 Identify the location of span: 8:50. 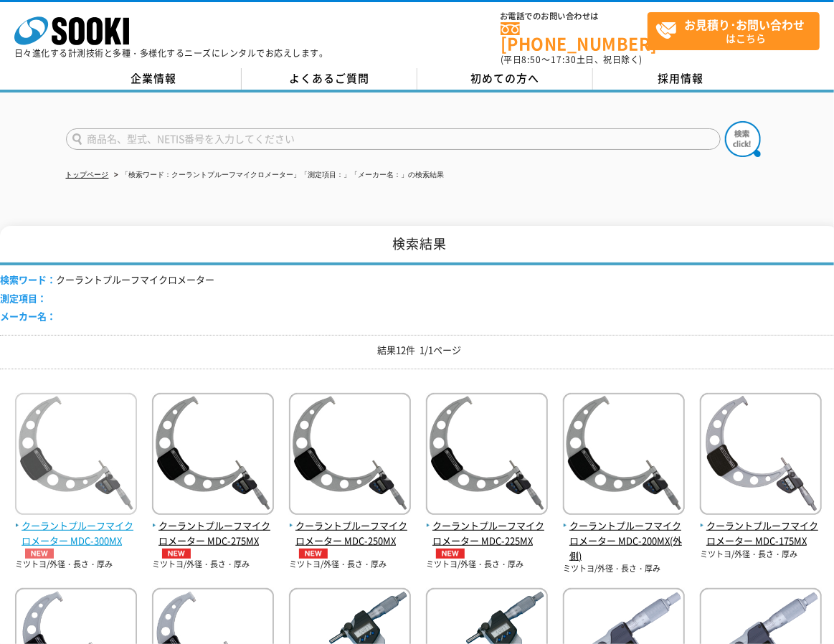
(532, 60).